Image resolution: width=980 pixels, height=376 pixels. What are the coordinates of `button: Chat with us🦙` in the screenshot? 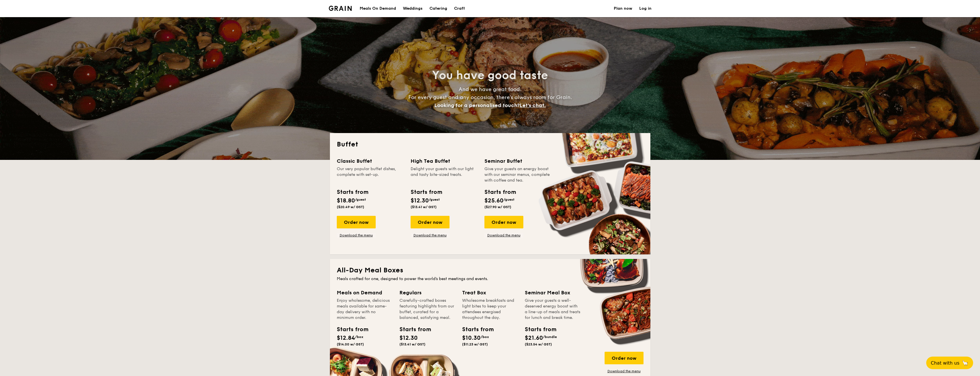 It's located at (949, 363).